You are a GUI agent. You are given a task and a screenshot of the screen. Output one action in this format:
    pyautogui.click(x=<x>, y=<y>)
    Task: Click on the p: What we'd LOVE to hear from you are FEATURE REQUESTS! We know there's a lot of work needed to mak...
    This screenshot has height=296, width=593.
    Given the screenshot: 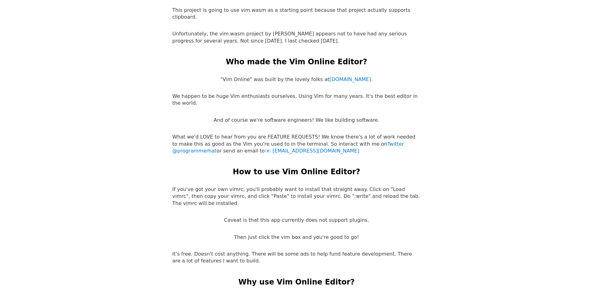 What is the action you would take?
    pyautogui.click(x=297, y=144)
    